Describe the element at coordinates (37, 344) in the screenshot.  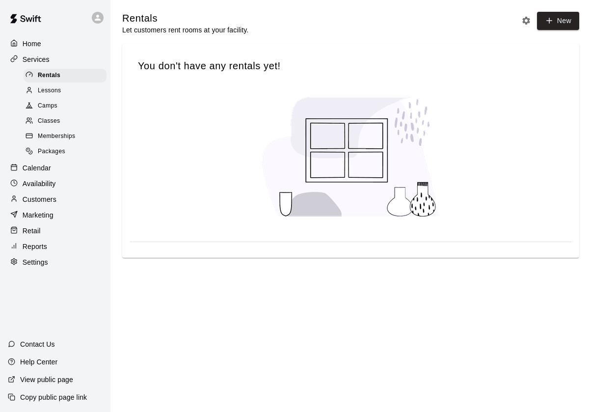
I see `p: Contact Us` at that location.